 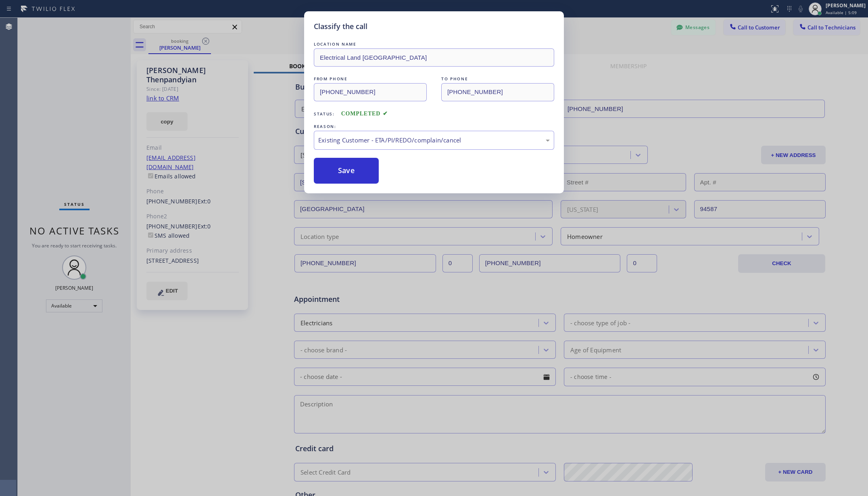 What do you see at coordinates (370, 92) in the screenshot?
I see `input: From phone` at bounding box center [370, 92].